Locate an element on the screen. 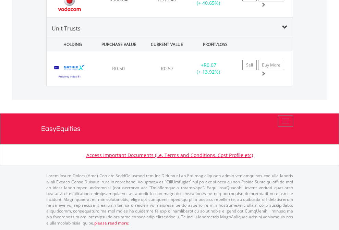 The width and height of the screenshot is (339, 230). div: PURCHASE VALUE is located at coordinates (119, 44).